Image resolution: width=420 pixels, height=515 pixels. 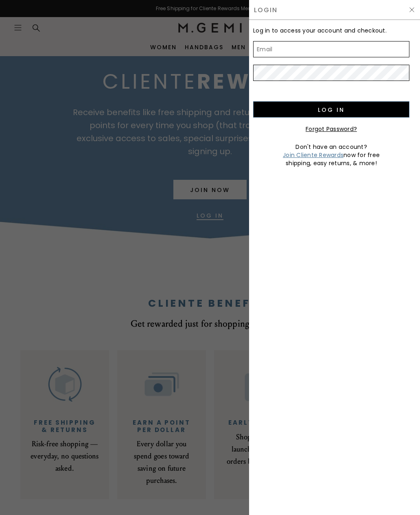 What do you see at coordinates (331, 109) in the screenshot?
I see `input: Log in` at bounding box center [331, 109].